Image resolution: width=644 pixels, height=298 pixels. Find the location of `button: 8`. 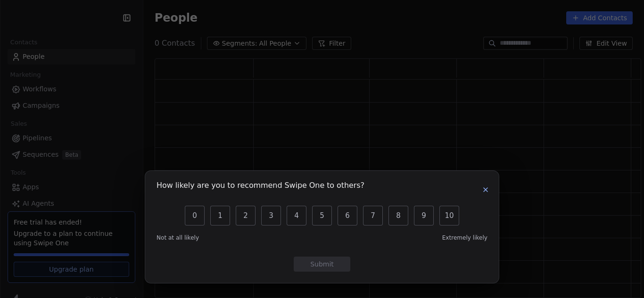

button: 8 is located at coordinates (398, 215).